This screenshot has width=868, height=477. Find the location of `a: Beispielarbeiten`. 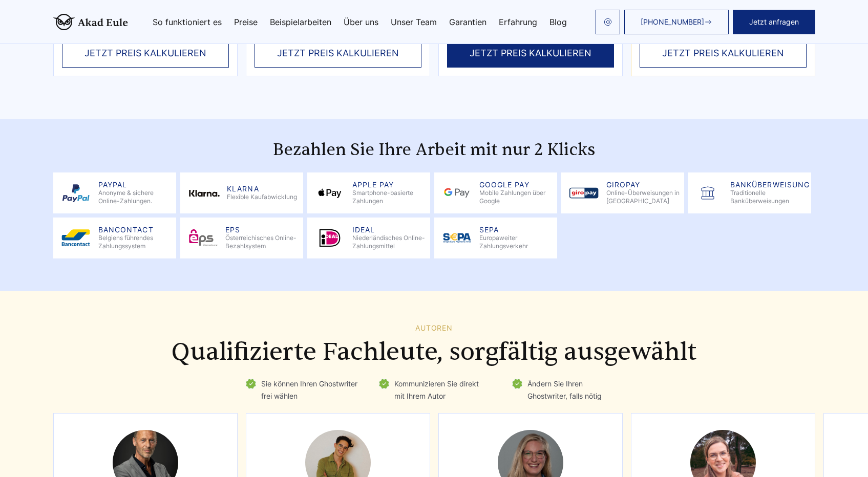

a: Beispielarbeiten is located at coordinates (301, 22).